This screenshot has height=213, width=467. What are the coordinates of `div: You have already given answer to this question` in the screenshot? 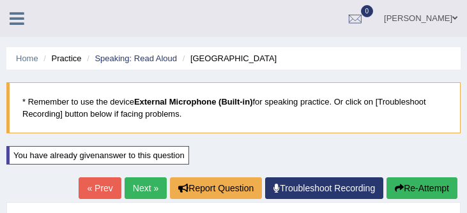 It's located at (98, 155).